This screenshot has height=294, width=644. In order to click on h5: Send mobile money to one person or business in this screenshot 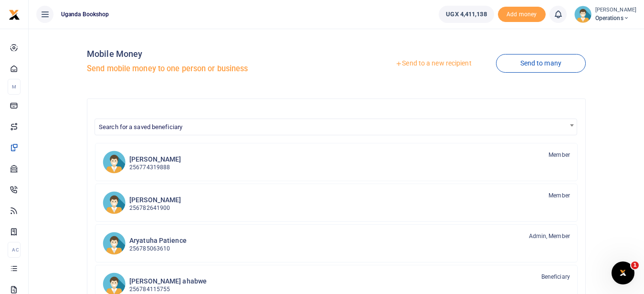, I will do `click(209, 69)`.